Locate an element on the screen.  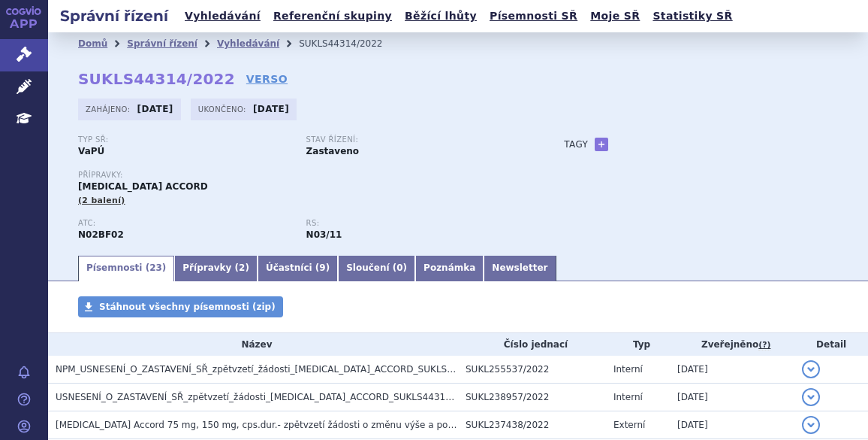
p: Přípravky: is located at coordinates (306, 175).